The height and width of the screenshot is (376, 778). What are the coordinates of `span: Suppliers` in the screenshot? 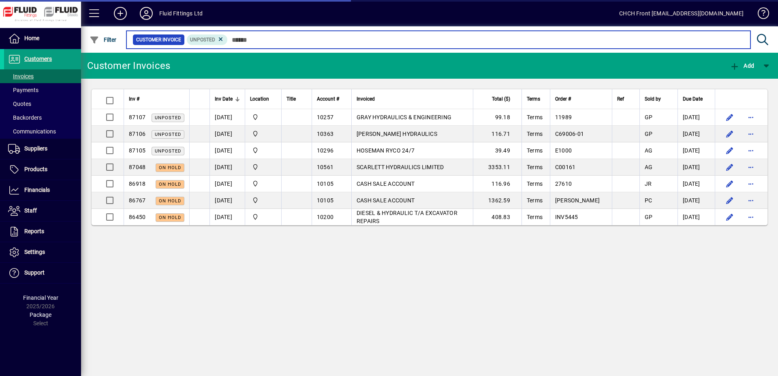 It's located at (36, 148).